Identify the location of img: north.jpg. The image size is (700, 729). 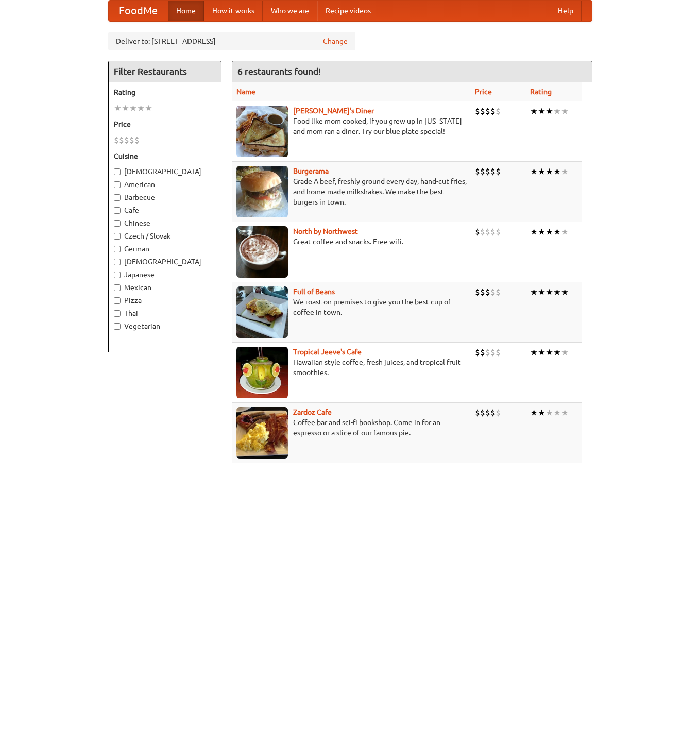
(262, 252).